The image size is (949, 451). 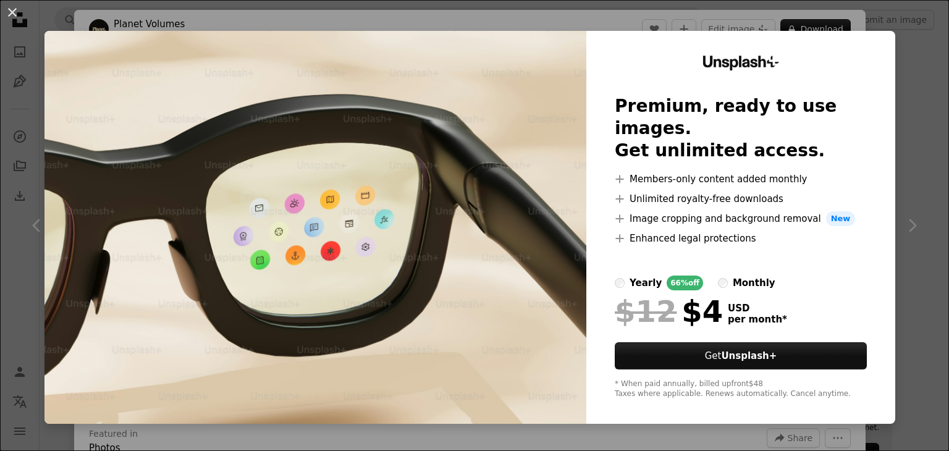 I want to click on div: 66% off, so click(x=685, y=283).